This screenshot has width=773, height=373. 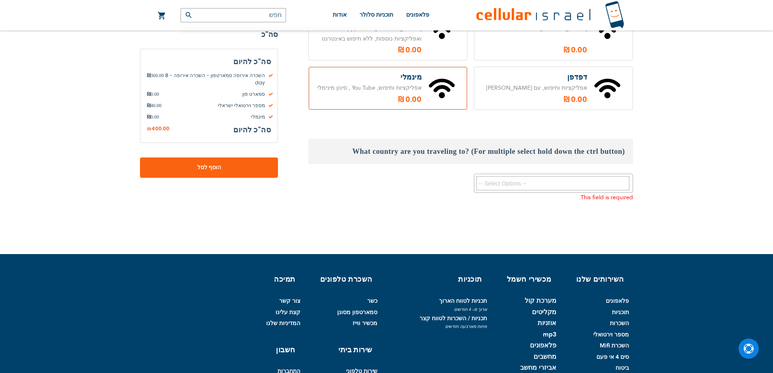 What do you see at coordinates (283, 323) in the screenshot?
I see `a: המדיניות שלנו` at bounding box center [283, 323].